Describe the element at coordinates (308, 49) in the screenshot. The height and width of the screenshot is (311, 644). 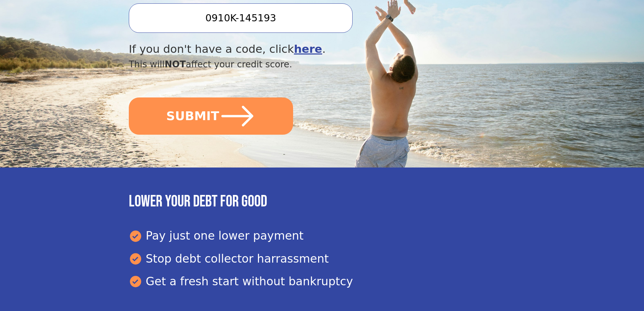
I see `a: here` at that location.